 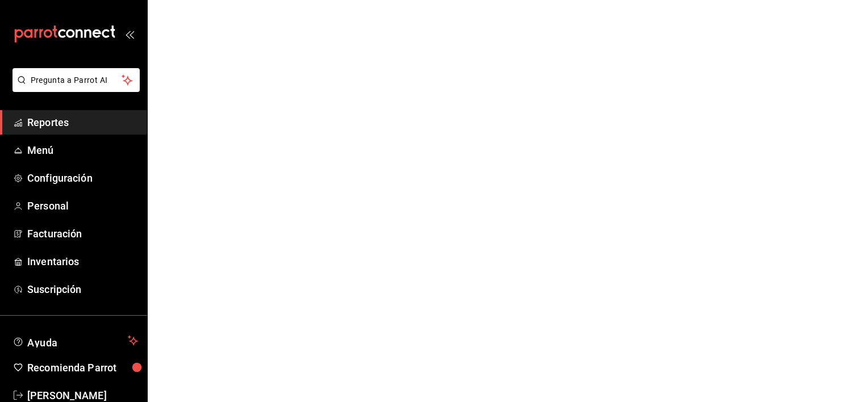 I want to click on span: Pregunta a Parrot AI, so click(x=76, y=80).